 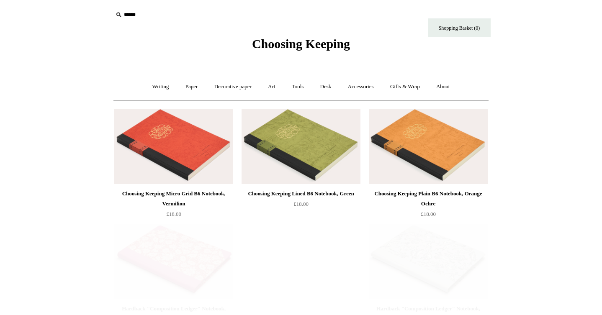 What do you see at coordinates (174, 262) in the screenshot?
I see `img: Hardback "Composition Ledger" Notebook, Post-War Floral` at bounding box center [174, 262].